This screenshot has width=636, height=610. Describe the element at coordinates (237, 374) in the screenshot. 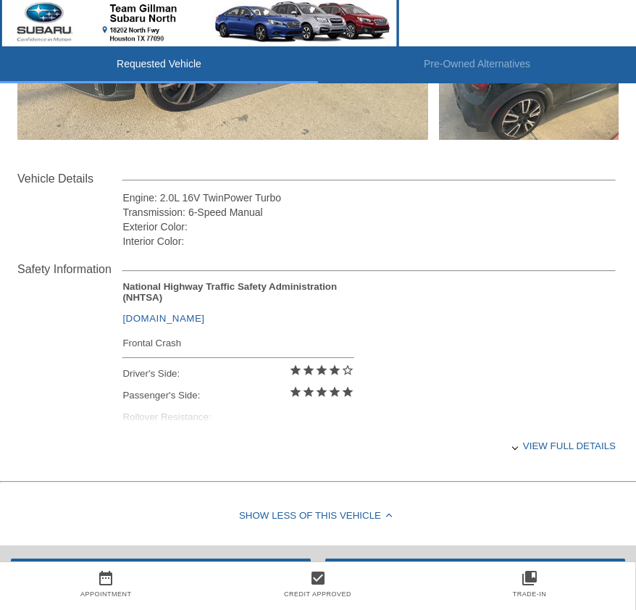

I see `div: Driver's Side:` at that location.